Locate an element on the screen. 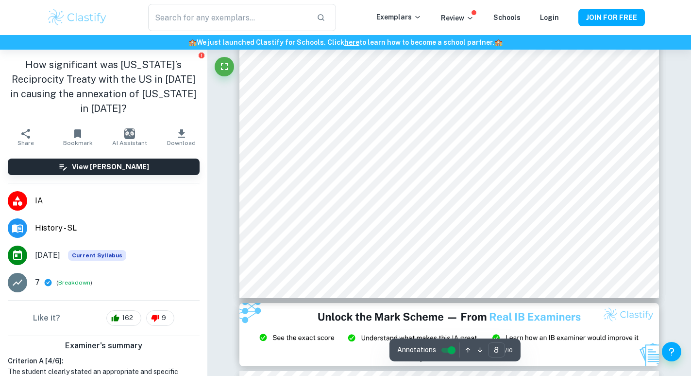 Image resolution: width=691 pixels, height=376 pixels. a: Clastify logo is located at coordinates (77, 17).